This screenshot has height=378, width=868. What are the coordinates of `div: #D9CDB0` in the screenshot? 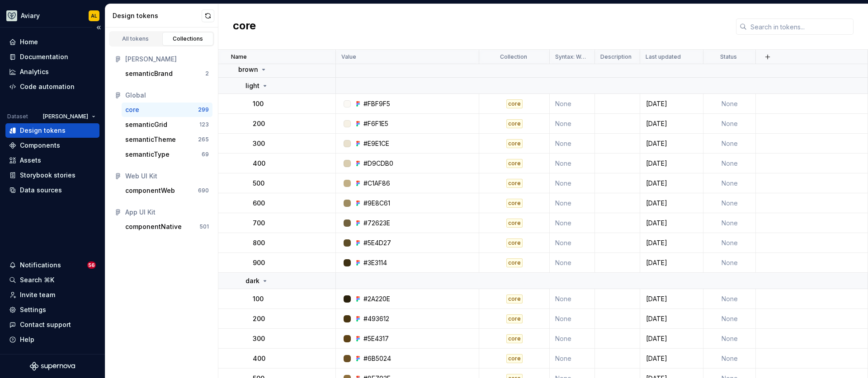 It's located at (378, 164).